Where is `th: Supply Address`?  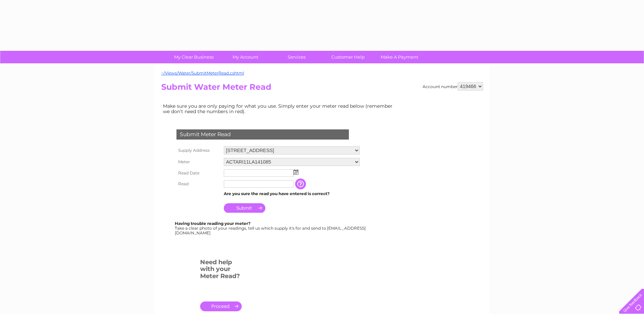
th: Supply Address is located at coordinates (199, 150).